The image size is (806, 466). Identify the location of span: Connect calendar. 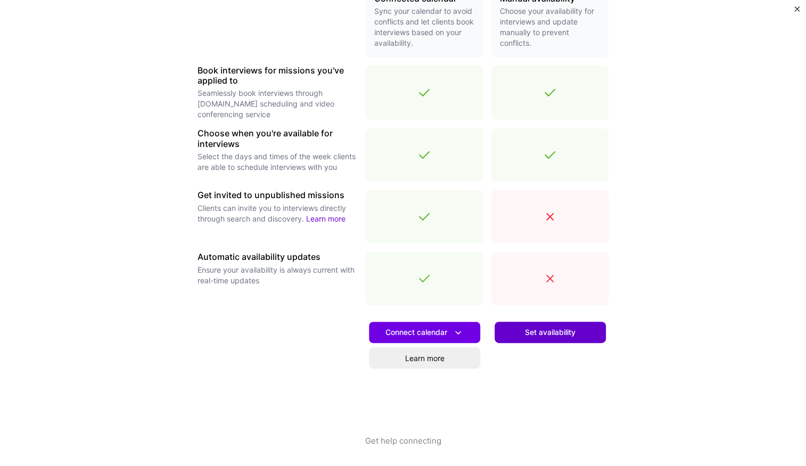
(424, 332).